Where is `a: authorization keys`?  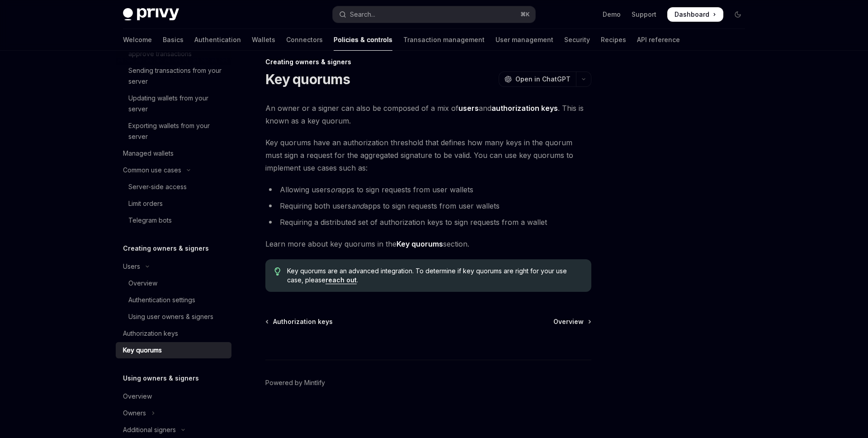 a: authorization keys is located at coordinates (524, 108).